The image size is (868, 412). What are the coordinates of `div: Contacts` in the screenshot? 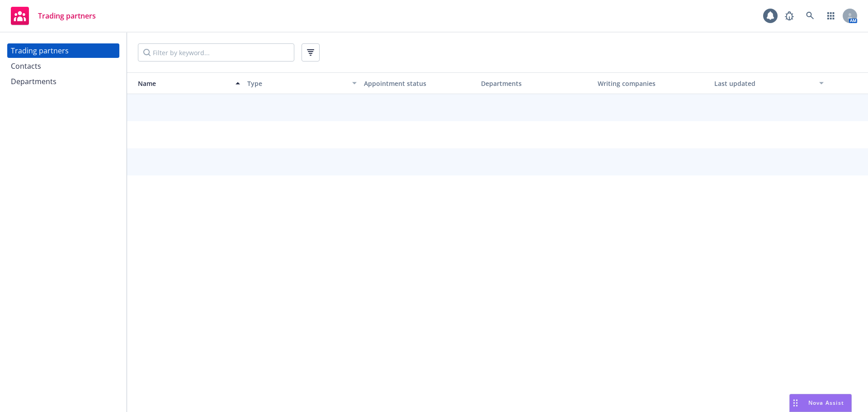 It's located at (26, 66).